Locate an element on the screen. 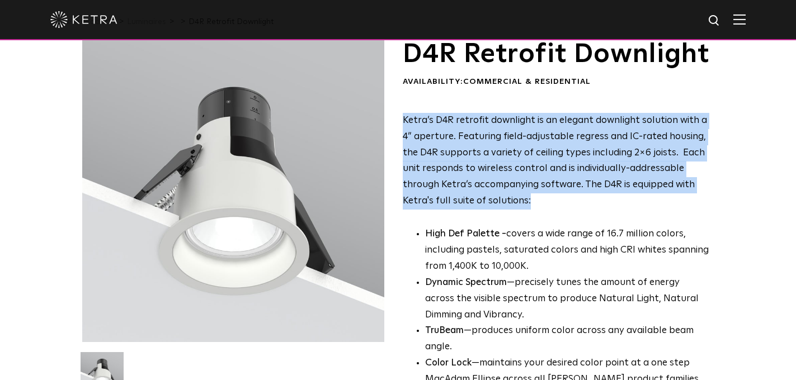 This screenshot has height=380, width=796. p: covers a wide range of 16.7 million colors, including pastels, saturated colors and high CRI whit... is located at coordinates (568, 251).